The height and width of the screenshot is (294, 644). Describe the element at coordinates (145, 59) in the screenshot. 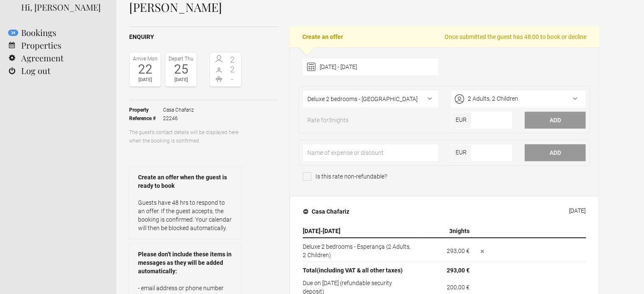

I see `div: Arrive Mon` at that location.